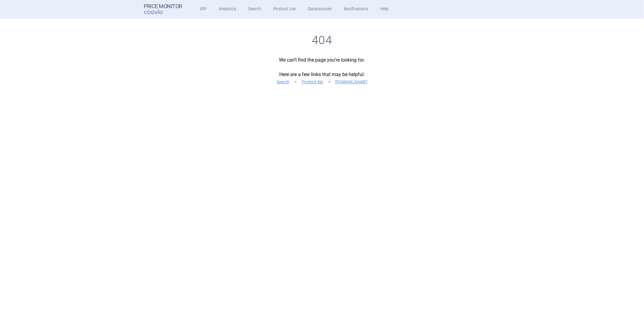 The width and height of the screenshot is (644, 317). I want to click on a: Search, so click(283, 82).